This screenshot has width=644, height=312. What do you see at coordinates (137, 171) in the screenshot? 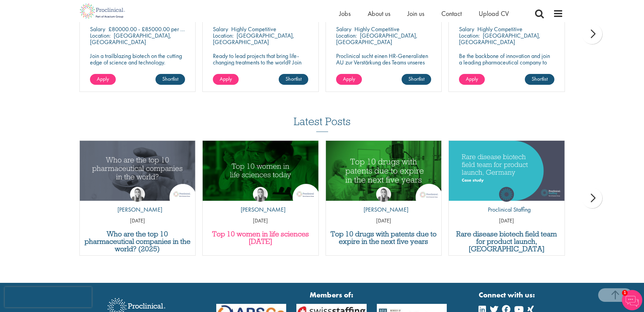
I see `img: Top 10 pharmaceutical companies in the world 2025` at bounding box center [137, 171].